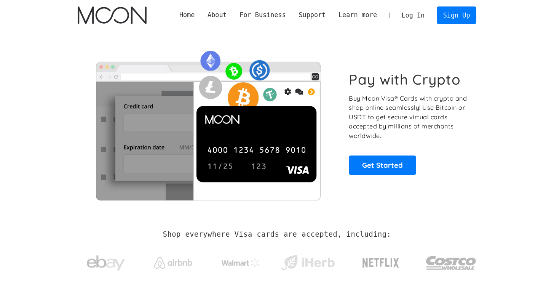 The height and width of the screenshot is (287, 554). Describe the element at coordinates (208, 123) in the screenshot. I see `img: Moon Cards let you spend your crypto anywhere Visa is accepted.` at that location.